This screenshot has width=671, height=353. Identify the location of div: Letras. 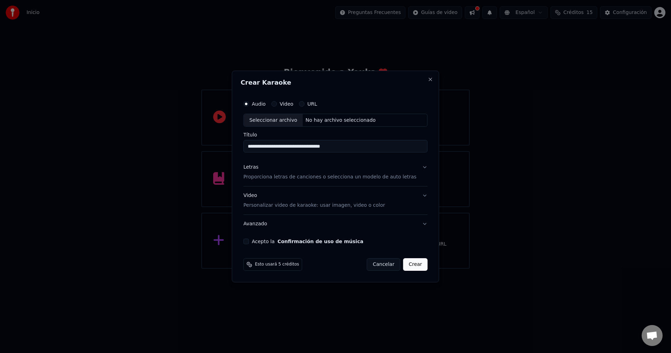
(251, 167).